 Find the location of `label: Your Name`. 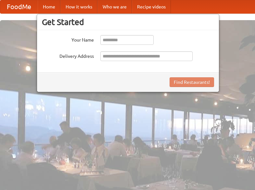

label: Your Name is located at coordinates (68, 39).